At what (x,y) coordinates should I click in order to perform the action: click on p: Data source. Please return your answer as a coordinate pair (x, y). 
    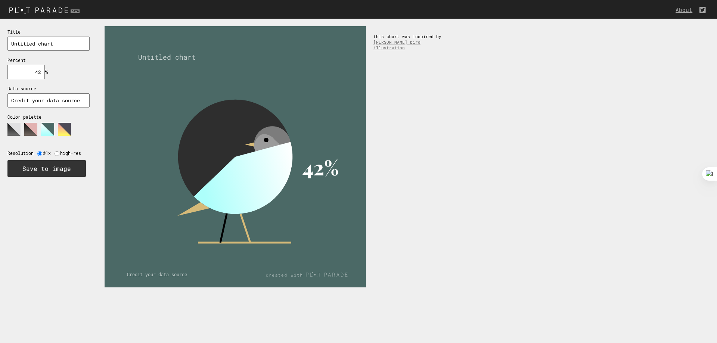
    Looking at the image, I should click on (49, 89).